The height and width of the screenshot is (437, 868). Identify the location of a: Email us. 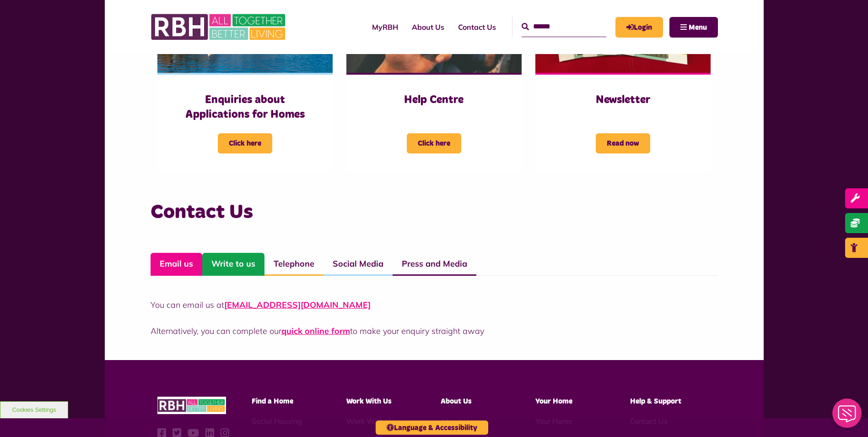
(176, 264).